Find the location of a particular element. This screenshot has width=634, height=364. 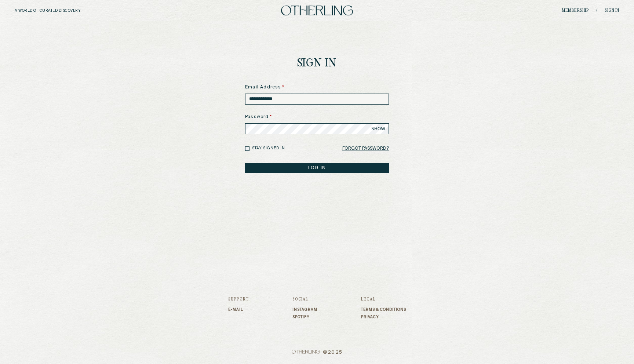

h3: Social is located at coordinates (305, 299).